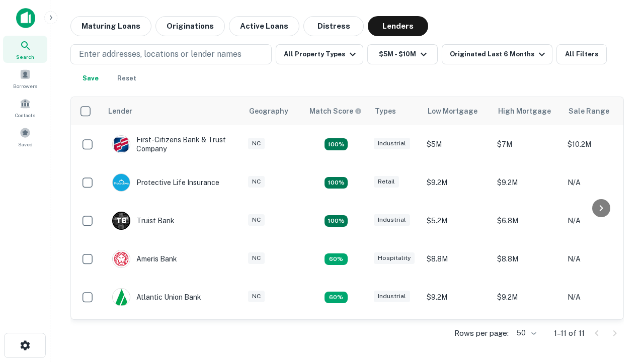  What do you see at coordinates (395, 111) in the screenshot?
I see `th: Types` at bounding box center [395, 111].